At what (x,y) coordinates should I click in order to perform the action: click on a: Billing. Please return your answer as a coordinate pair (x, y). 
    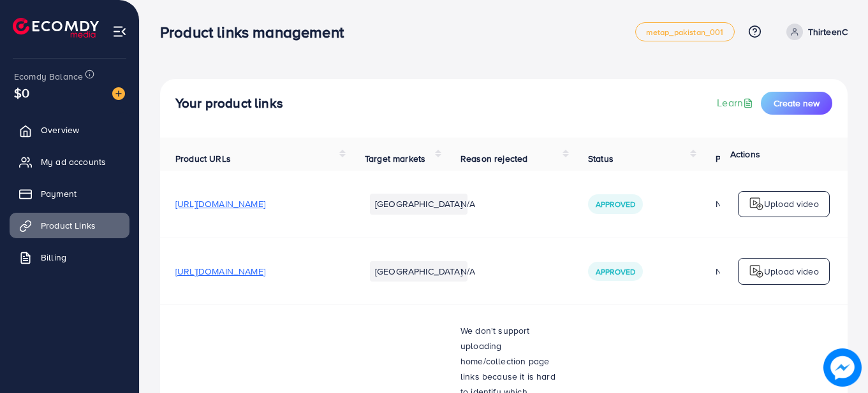
    Looking at the image, I should click on (70, 257).